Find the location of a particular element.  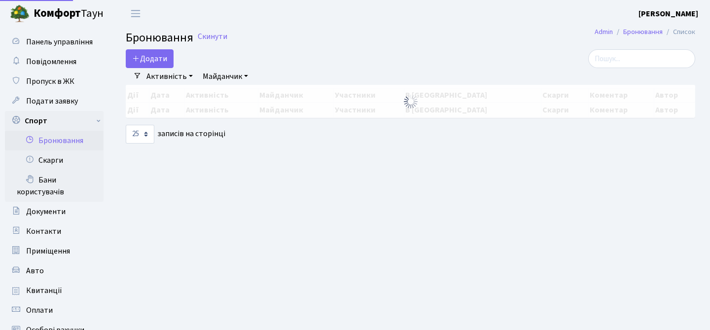

span: Подати заявку is located at coordinates (52, 101).